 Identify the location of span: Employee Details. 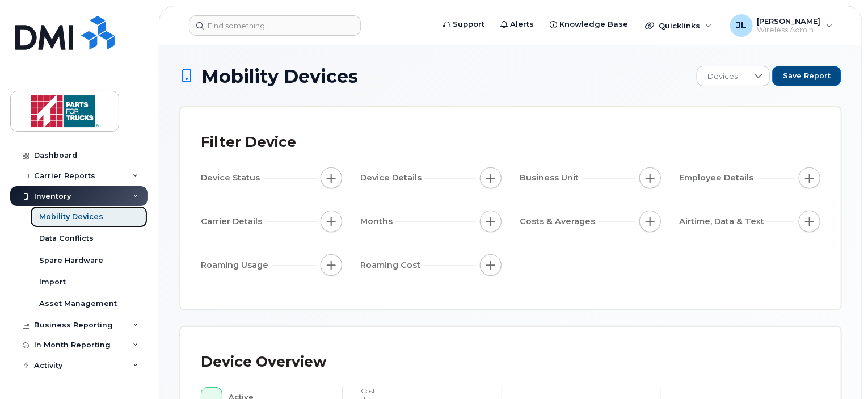
(718, 178).